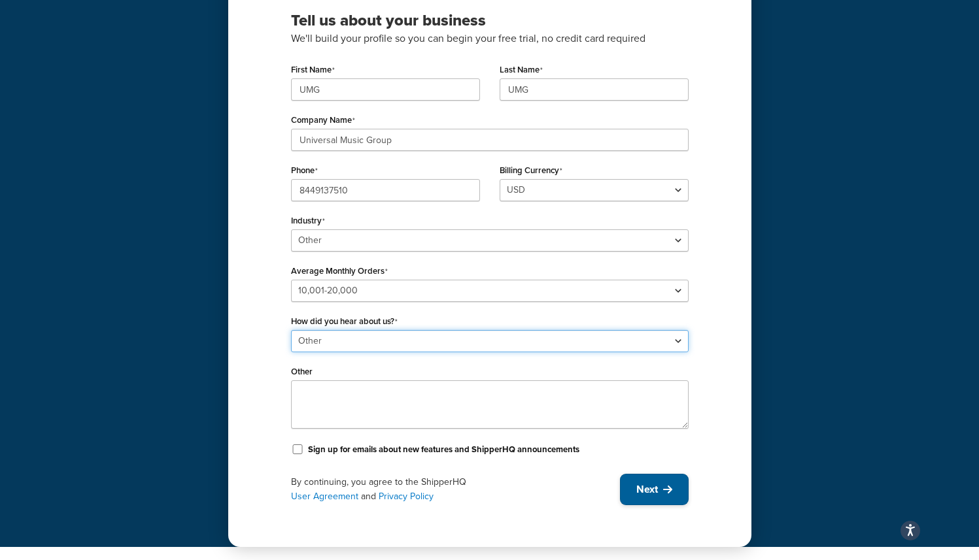  Describe the element at coordinates (654, 489) in the screenshot. I see `button: Next` at that location.